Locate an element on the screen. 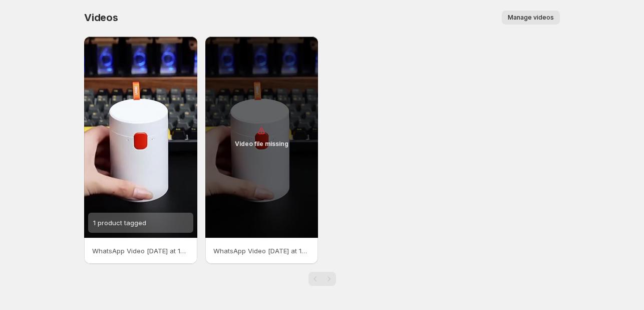  span: Videos is located at coordinates (101, 18).